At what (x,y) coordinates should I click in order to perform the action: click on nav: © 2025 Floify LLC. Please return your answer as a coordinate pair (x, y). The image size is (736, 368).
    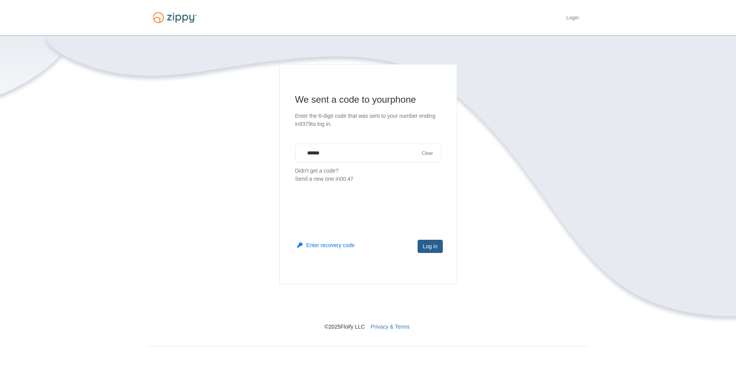
    Looking at the image, I should click on (368, 308).